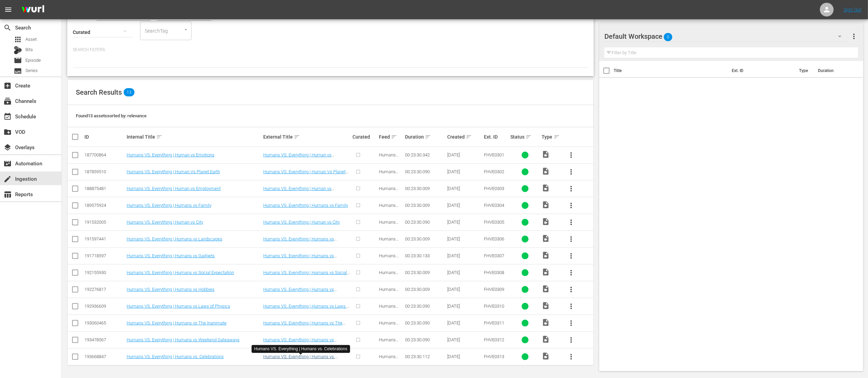 The width and height of the screenshot is (868, 378). What do you see at coordinates (496, 137) in the screenshot?
I see `div: Ext. ID` at bounding box center [496, 137].